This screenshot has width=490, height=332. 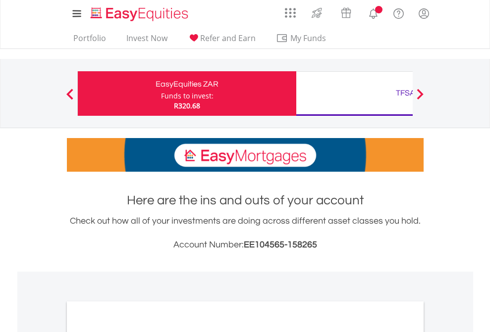 I want to click on img: grid-menu-icon.svg, so click(x=290, y=13).